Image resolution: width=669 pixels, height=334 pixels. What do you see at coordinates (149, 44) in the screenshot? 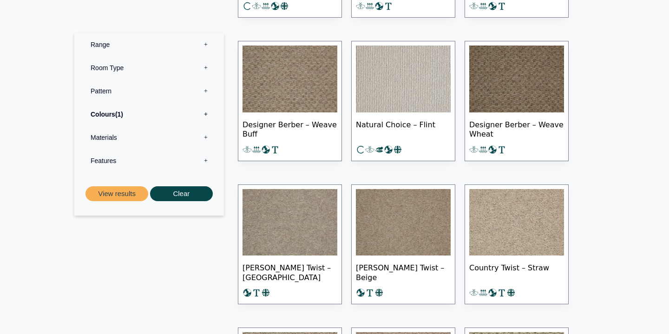
I see `label: Range` at bounding box center [149, 44].